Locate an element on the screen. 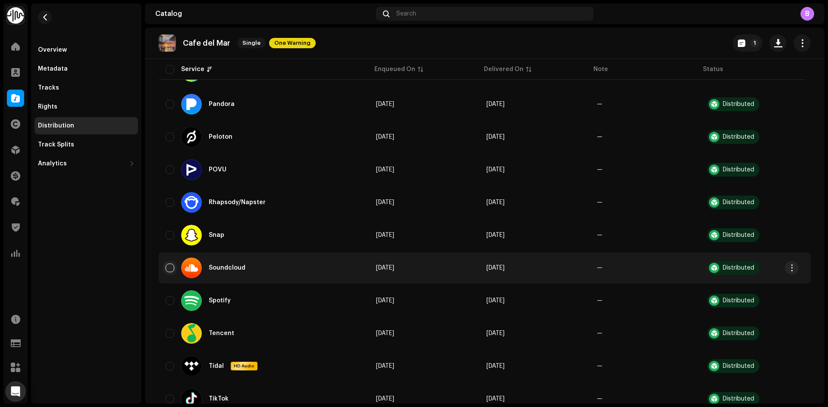 This screenshot has width=828, height=407. re-m-nav-item: Tracks is located at coordinates (86, 88).